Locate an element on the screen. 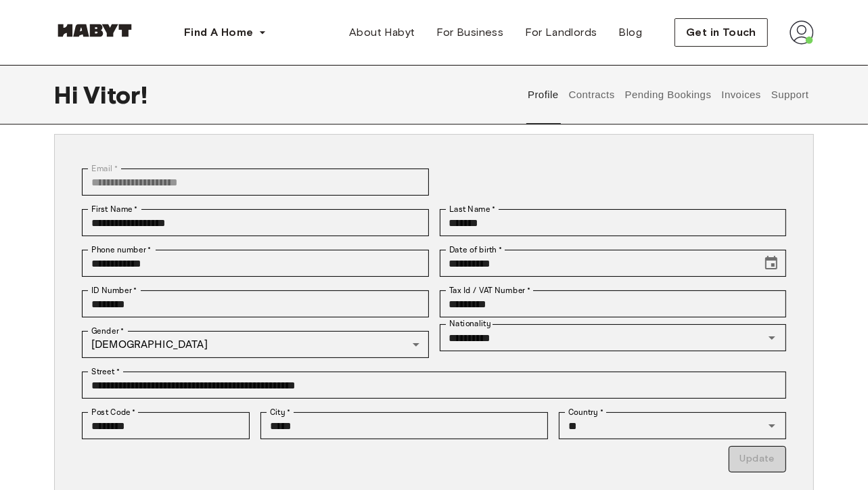  label: ID Number is located at coordinates (114, 291).